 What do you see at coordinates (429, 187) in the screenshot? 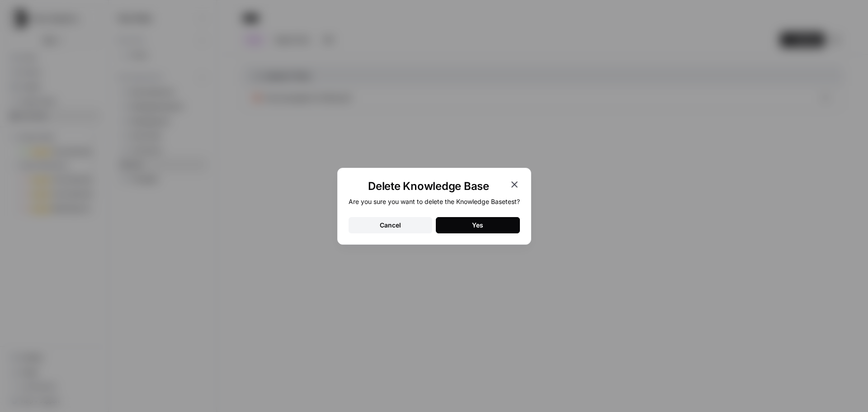
I see `h1: Delete Knowledge Base` at bounding box center [429, 187].